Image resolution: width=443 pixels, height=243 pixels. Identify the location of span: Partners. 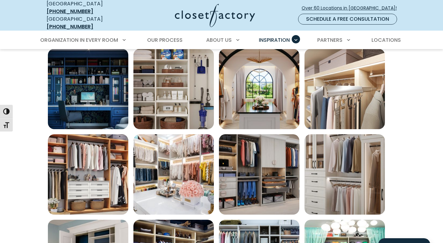
(330, 40).